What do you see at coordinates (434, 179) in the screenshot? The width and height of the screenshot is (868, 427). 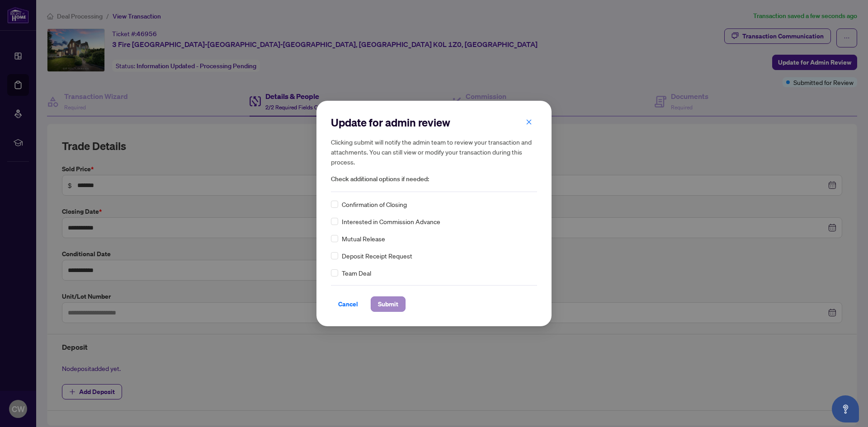 I see `span: Check additional options if needed:` at bounding box center [434, 179].